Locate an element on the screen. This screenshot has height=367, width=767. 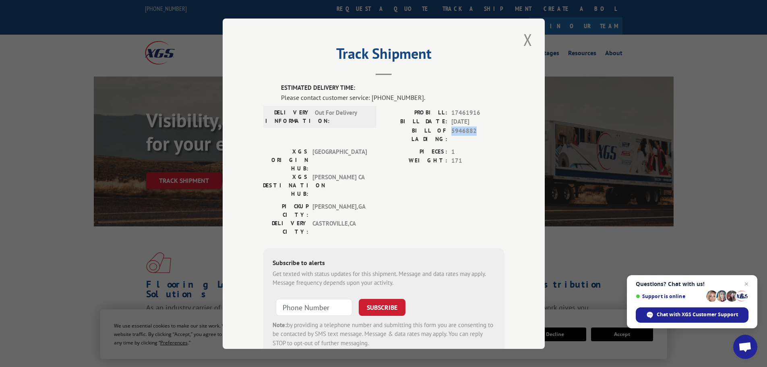
div: Subscribe to alerts is located at coordinates (384, 263).